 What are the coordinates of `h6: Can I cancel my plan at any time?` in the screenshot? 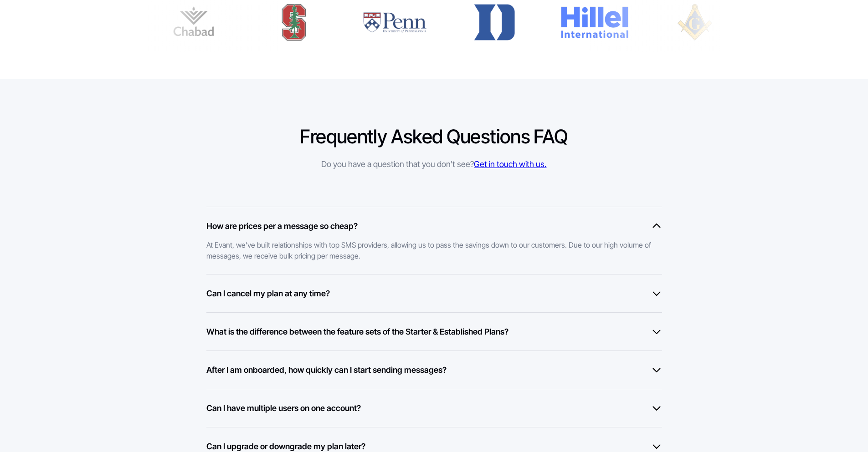 It's located at (268, 293).